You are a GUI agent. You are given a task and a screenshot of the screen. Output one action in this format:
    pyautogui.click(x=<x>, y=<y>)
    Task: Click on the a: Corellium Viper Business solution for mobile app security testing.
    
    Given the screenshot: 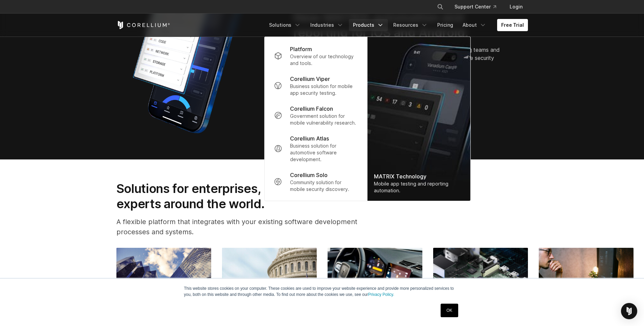 What is the action you would take?
    pyautogui.click(x=316, y=86)
    